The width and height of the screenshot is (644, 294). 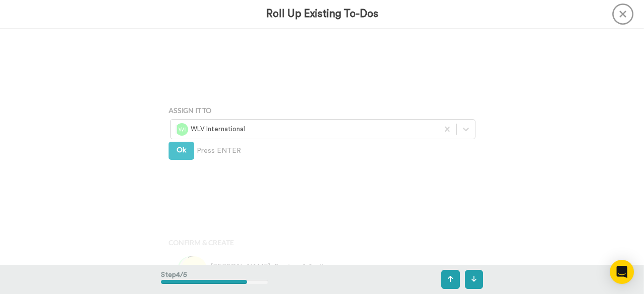 I want to click on div: WLV International, so click(x=305, y=129).